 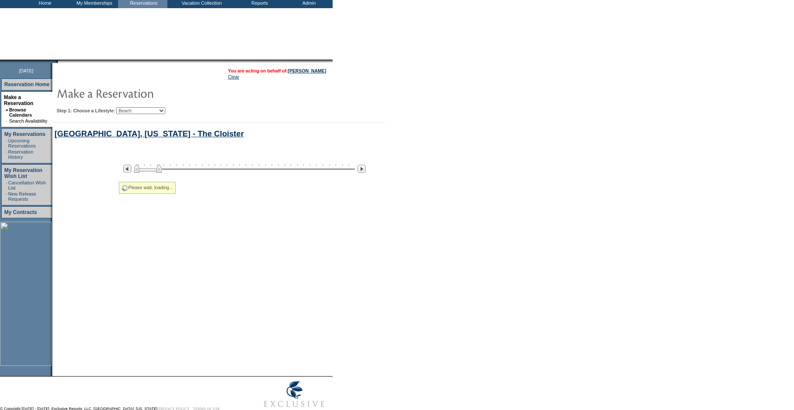 I want to click on img: blank.gif, so click(x=58, y=61).